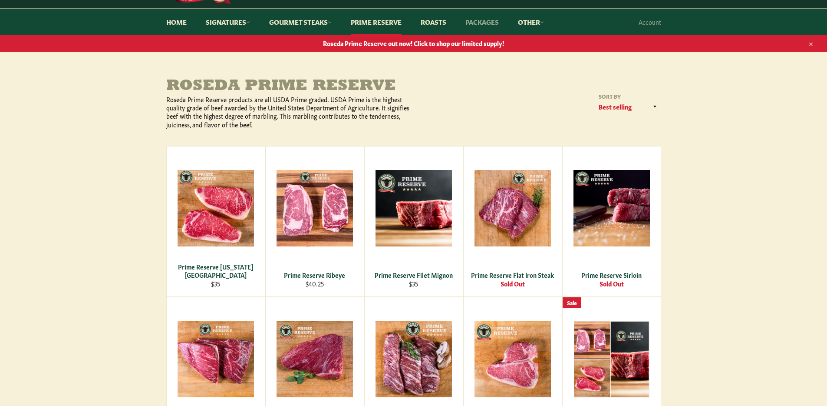  What do you see at coordinates (414, 221) in the screenshot?
I see `a: Prime Reserve Filet Mignon Prime Reserve Filet Mignon $35` at bounding box center [414, 221].